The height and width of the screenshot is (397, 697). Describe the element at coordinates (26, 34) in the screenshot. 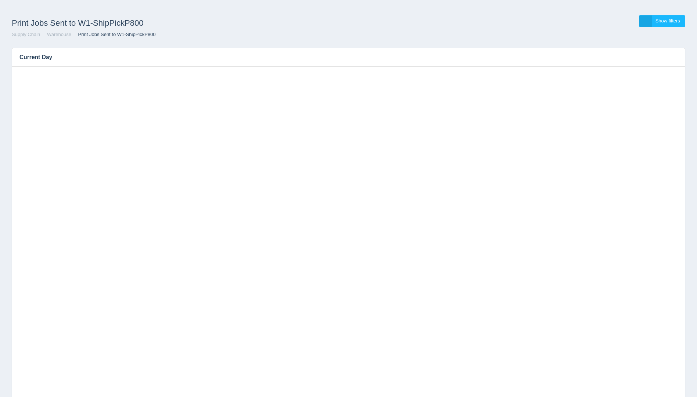

I see `a: Supply Chain` at that location.